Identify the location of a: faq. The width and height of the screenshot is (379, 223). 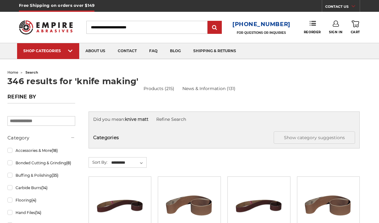
(153, 51).